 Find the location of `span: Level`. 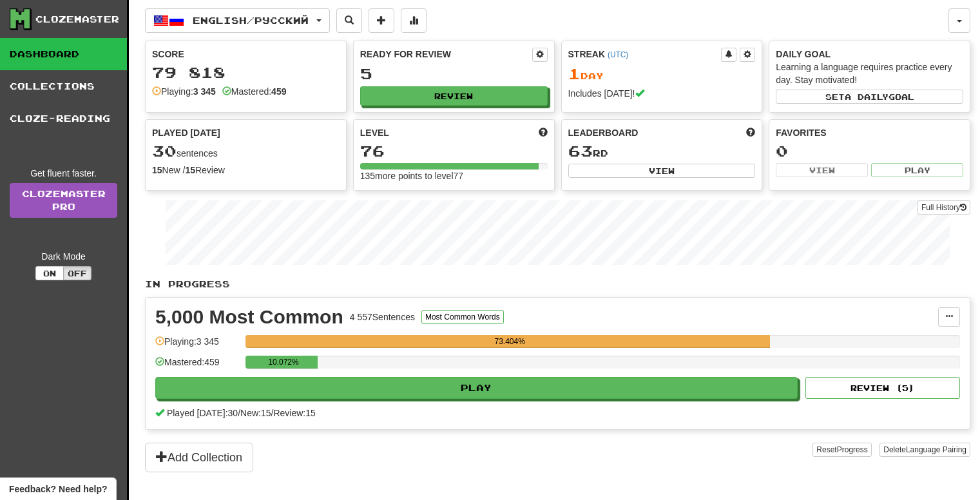

span: Level is located at coordinates (375, 133).